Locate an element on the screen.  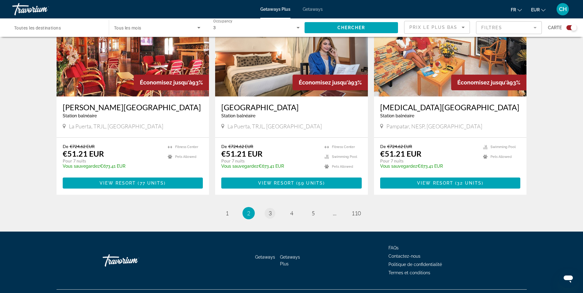
span: Chercher is located at coordinates (351, 28).